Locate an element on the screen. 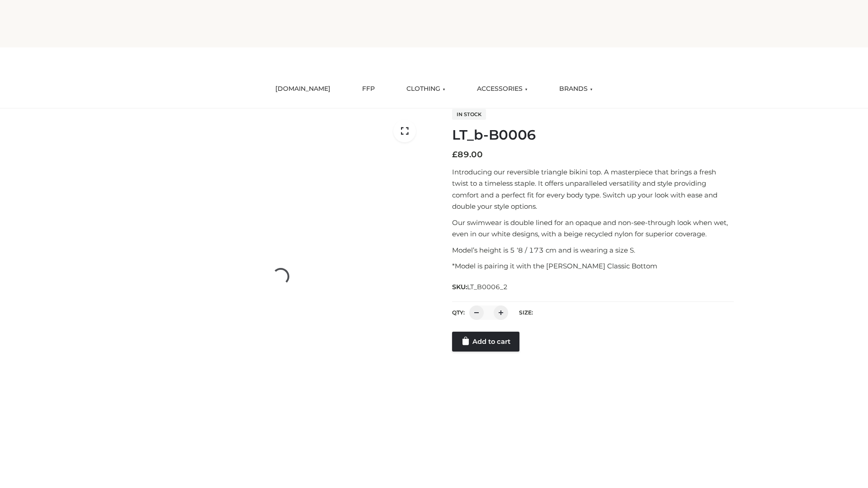 This screenshot has width=868, height=488. a: CLOTHING is located at coordinates (426, 89).